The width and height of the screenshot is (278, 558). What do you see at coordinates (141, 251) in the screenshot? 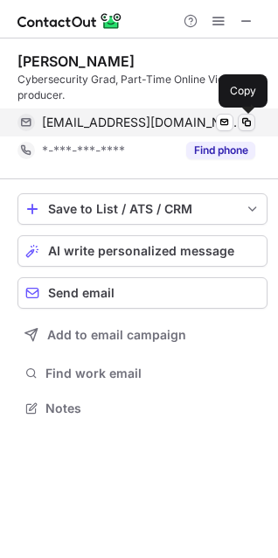
I see `span: AI write personalized message` at bounding box center [141, 251].